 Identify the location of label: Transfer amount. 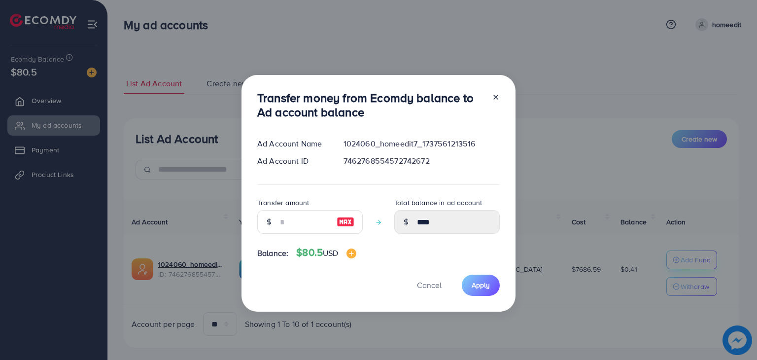
(283, 203).